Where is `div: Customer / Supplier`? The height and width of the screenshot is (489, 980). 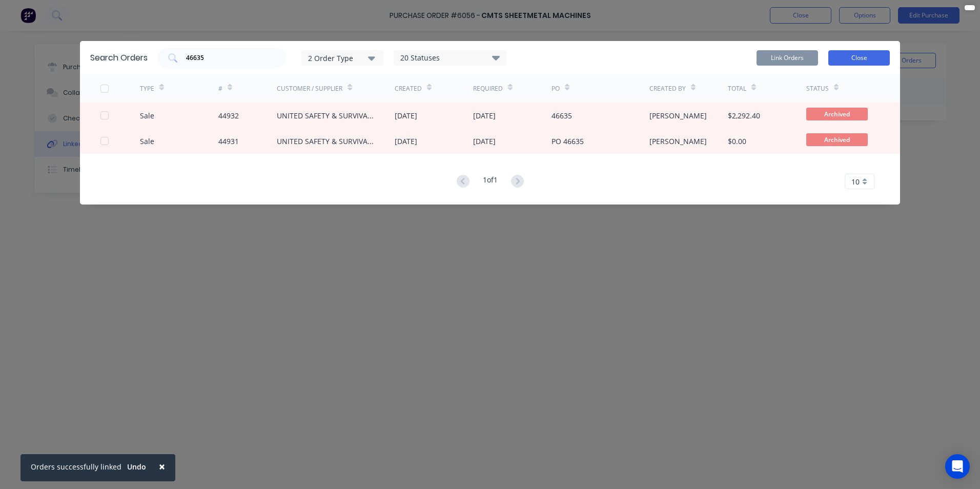 div: Customer / Supplier is located at coordinates (309, 89).